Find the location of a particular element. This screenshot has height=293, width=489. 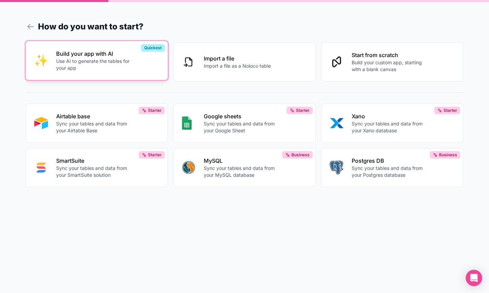

p: Import a file as a Noloco table is located at coordinates (237, 66).